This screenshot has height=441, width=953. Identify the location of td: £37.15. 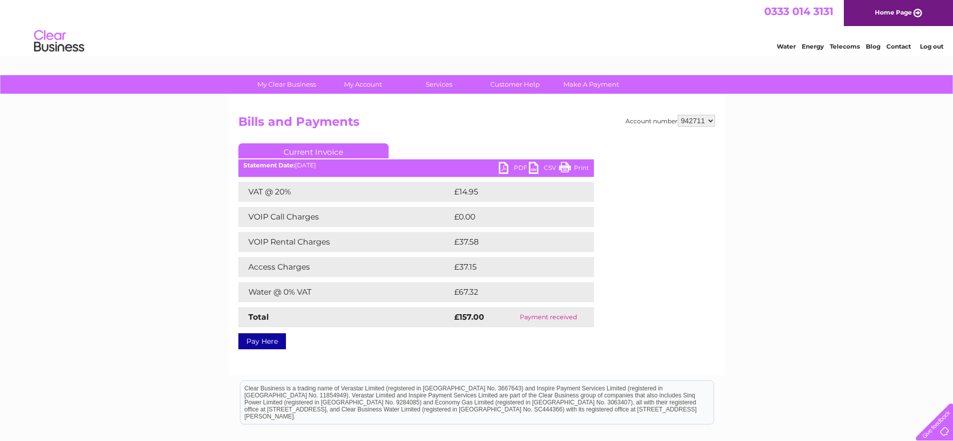
(512, 267).